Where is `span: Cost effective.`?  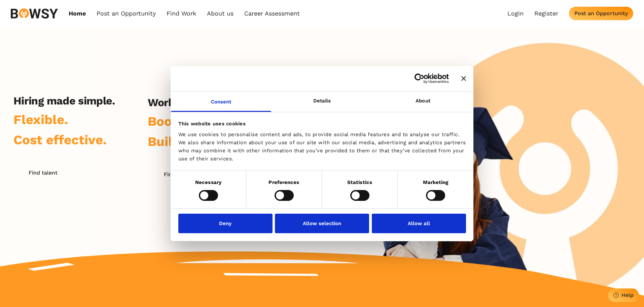 span: Cost effective. is located at coordinates (60, 139).